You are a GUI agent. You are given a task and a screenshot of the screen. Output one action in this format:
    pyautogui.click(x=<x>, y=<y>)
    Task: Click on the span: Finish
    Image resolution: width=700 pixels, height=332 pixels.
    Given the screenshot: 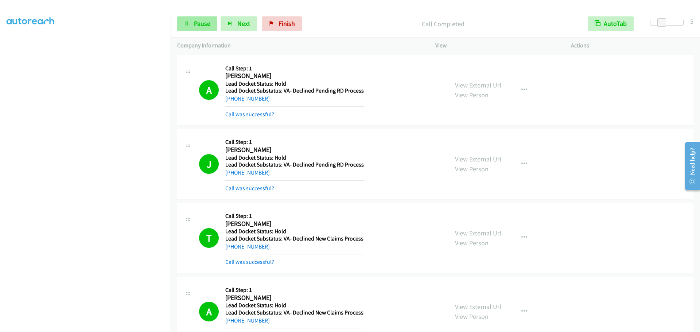 What is the action you would take?
    pyautogui.click(x=286, y=23)
    